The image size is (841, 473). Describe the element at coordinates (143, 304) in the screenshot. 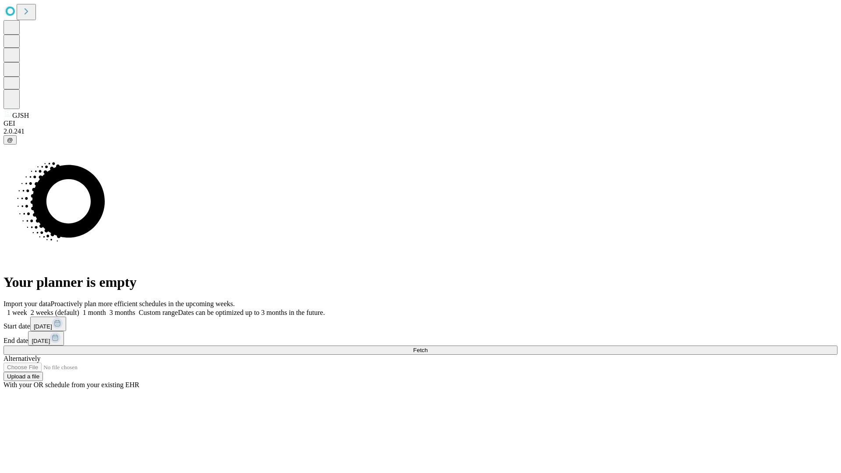

I see `span: Proactively plan more efficient schedules in the upcoming weeks.` at that location.